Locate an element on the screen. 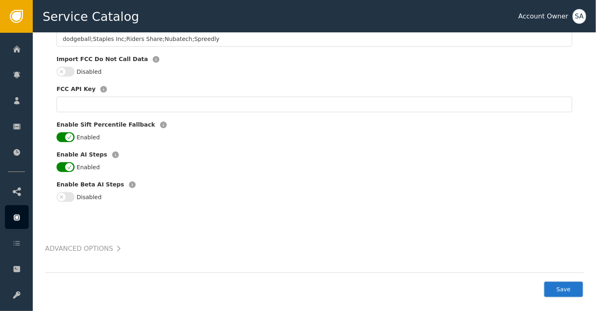 This screenshot has width=596, height=311. label: Import FCC Do Not Call Data is located at coordinates (102, 59).